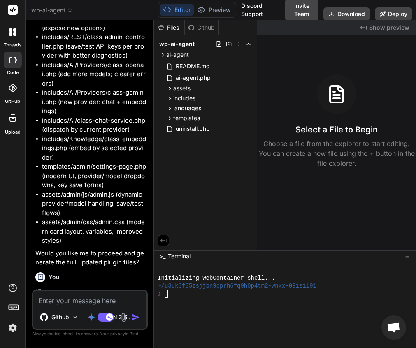 Image resolution: width=416 pixels, height=348 pixels. Describe the element at coordinates (337, 153) in the screenshot. I see `p: Choose a file from the explorer to start editing. You can create a new file using the + button in...` at that location.